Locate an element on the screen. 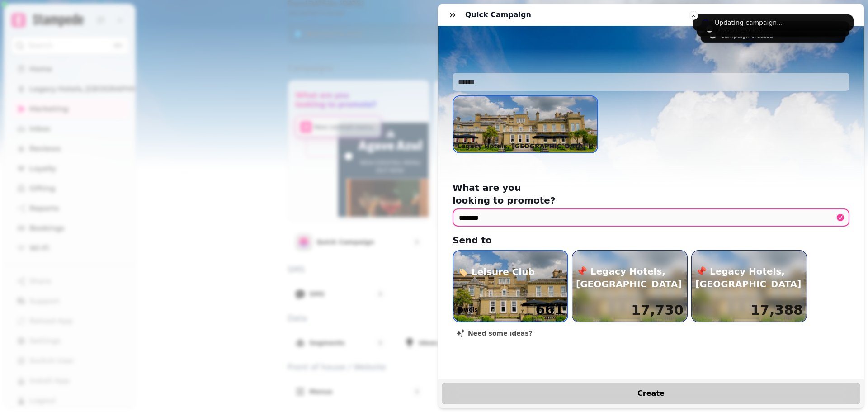 Image resolution: width=868 pixels, height=412 pixels. h2: What are you looking to promote? is located at coordinates (540, 194).